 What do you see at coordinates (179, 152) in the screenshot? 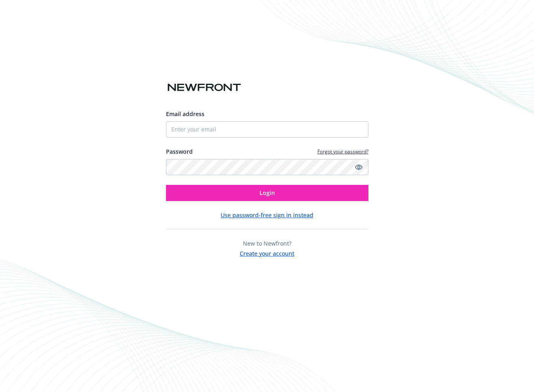
I see `label: Password` at bounding box center [179, 152].